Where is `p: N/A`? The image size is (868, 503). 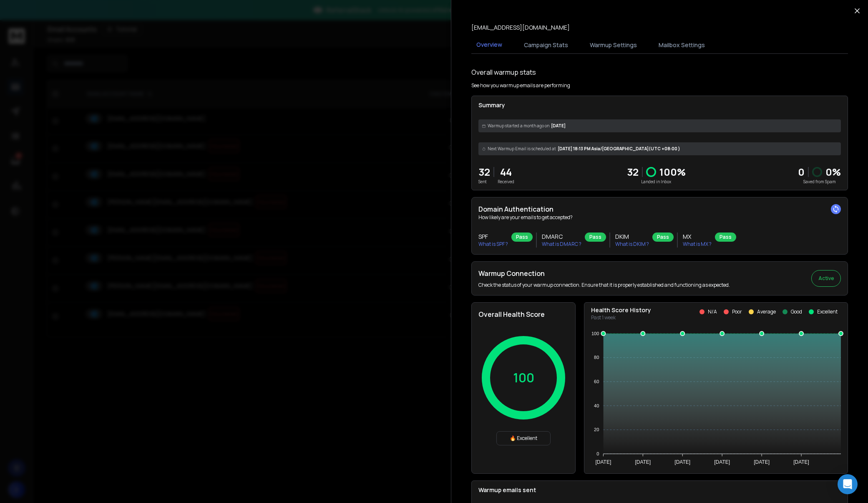
p: N/A is located at coordinates (713, 312).